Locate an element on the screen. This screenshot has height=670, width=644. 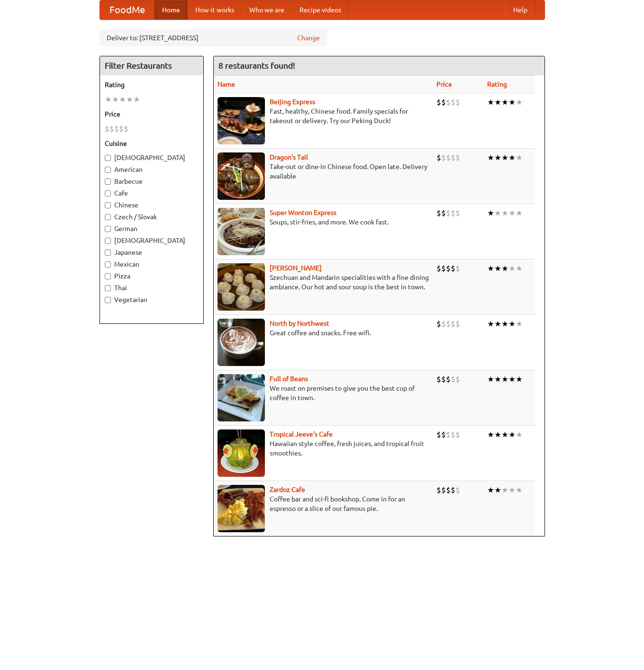
p: We roast on premises to give you the best cup of coffee in town. is located at coordinates (323, 393).